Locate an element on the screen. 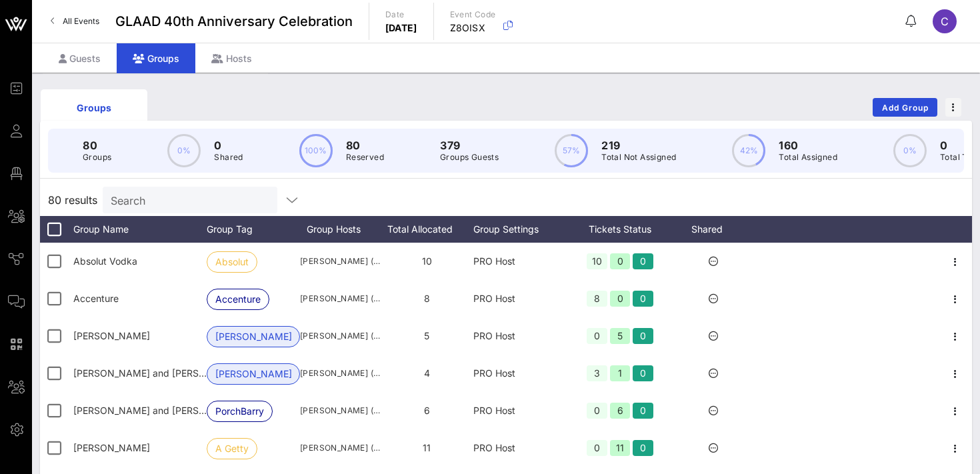  p: 160 is located at coordinates (808, 145).